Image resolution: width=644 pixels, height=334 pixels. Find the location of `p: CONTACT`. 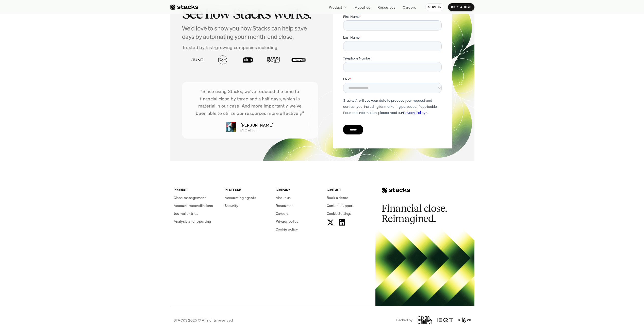

p: CONTACT is located at coordinates (349, 190).